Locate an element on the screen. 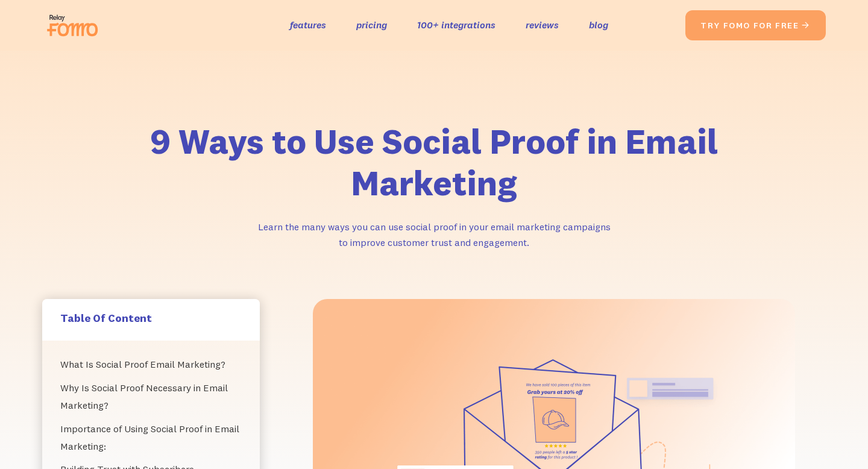  a: try fomo for free is located at coordinates (755, 25).